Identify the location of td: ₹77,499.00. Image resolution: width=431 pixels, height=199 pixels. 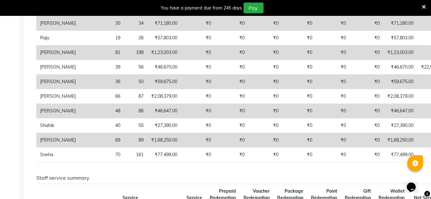
(164, 155).